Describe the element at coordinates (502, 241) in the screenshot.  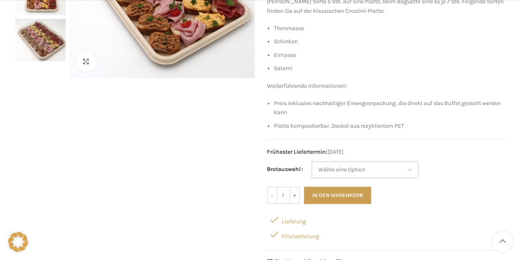
I see `a: Scroll to top button` at that location.